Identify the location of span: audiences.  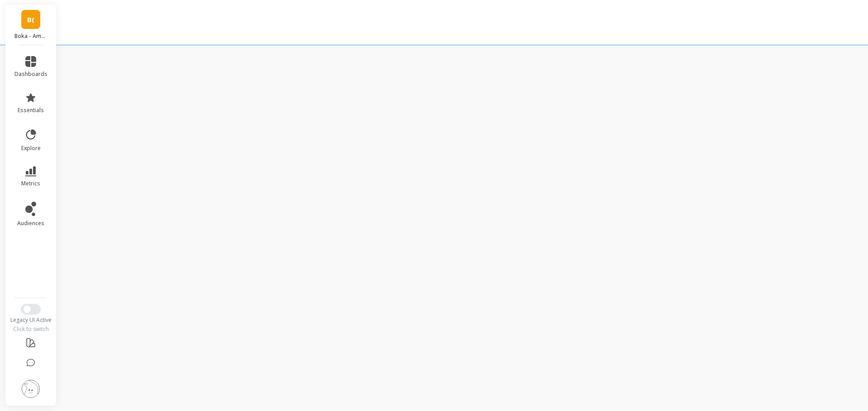
(31, 223).